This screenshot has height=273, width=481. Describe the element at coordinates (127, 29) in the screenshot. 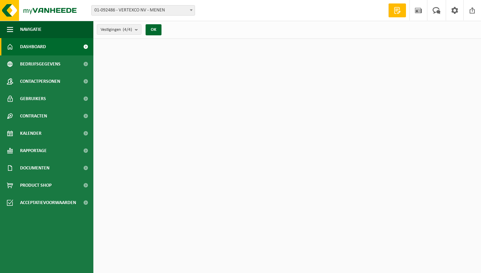

I see `count: (4/4)` at that location.